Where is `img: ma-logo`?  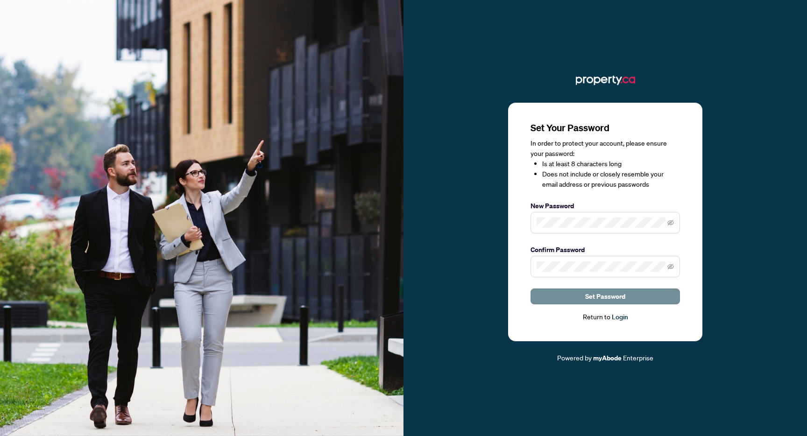 img: ma-logo is located at coordinates (605, 80).